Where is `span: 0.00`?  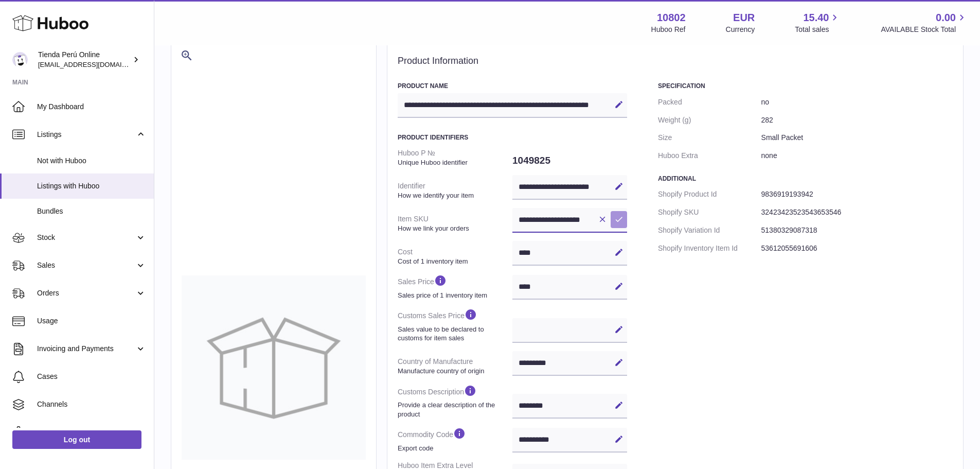 span: 0.00 is located at coordinates (945, 18).